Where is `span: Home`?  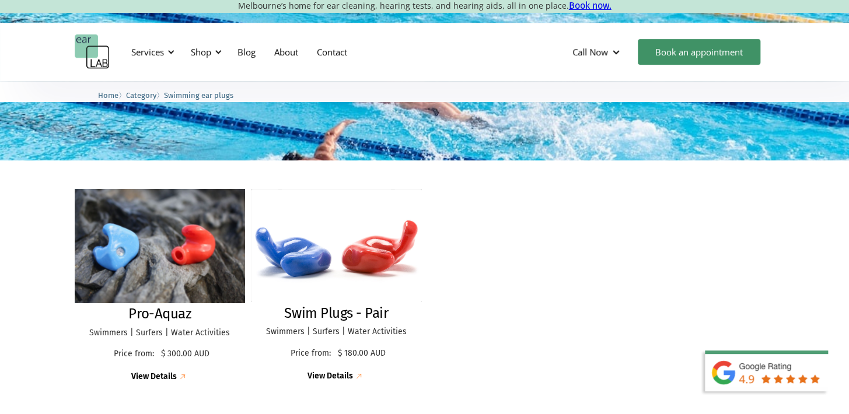 span: Home is located at coordinates (108, 95).